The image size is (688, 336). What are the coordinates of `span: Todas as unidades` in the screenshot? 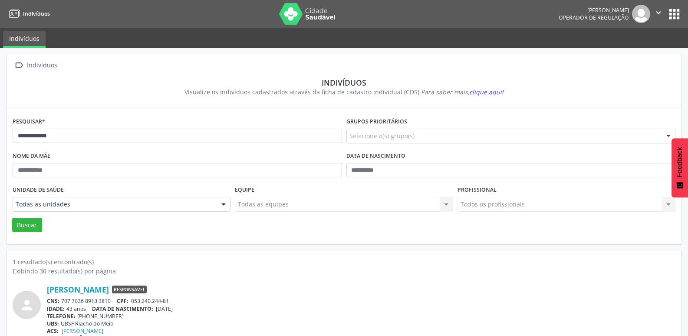 It's located at (114, 204).